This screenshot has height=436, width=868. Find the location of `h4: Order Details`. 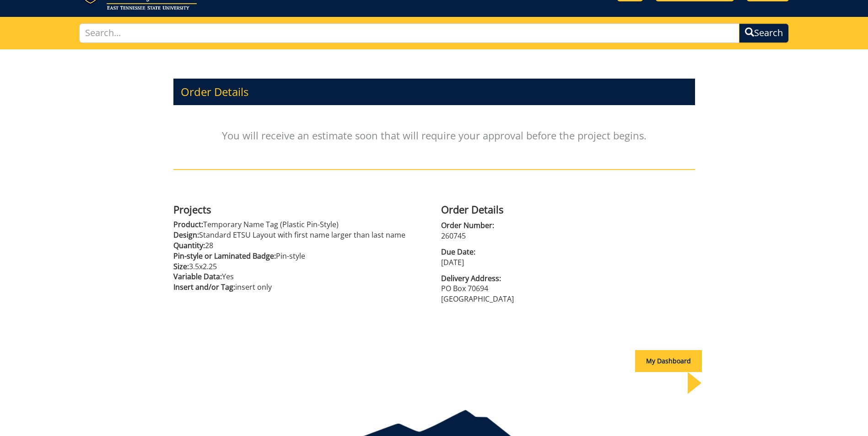

h4: Order Details is located at coordinates (568, 209).